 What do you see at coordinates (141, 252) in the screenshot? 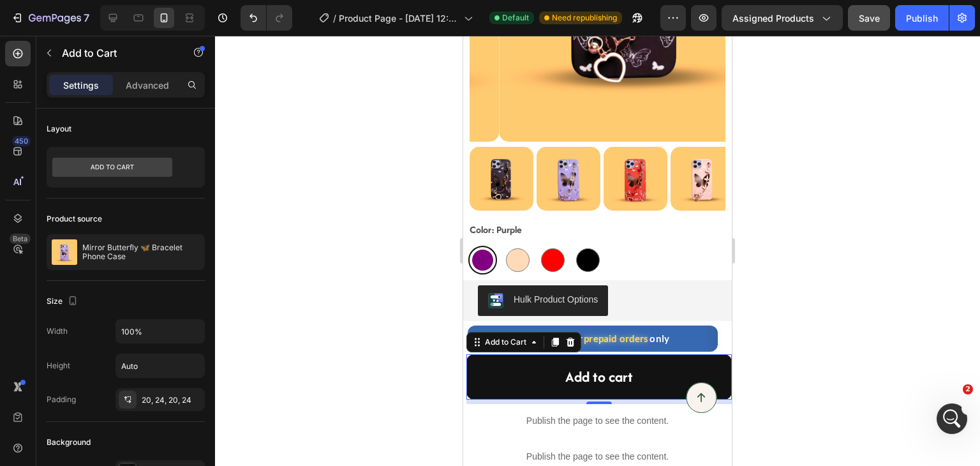
I see `p: Mirror Butterfly 🦋 Bracelet Phone Case` at bounding box center [141, 252].